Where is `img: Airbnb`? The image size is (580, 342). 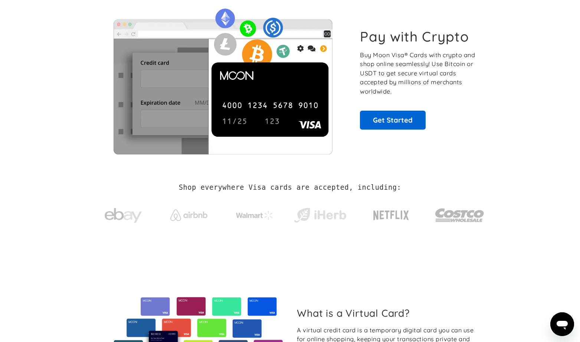 img: Airbnb is located at coordinates (189, 215).